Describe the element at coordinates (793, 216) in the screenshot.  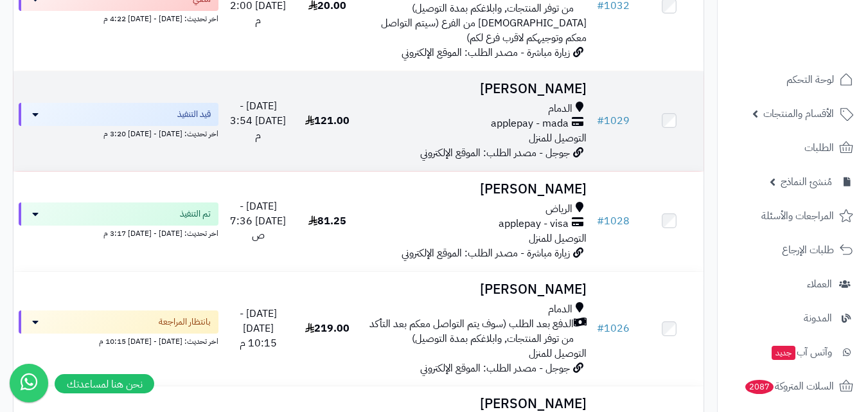
I see `a: المراجعات والأسئلة` at that location.